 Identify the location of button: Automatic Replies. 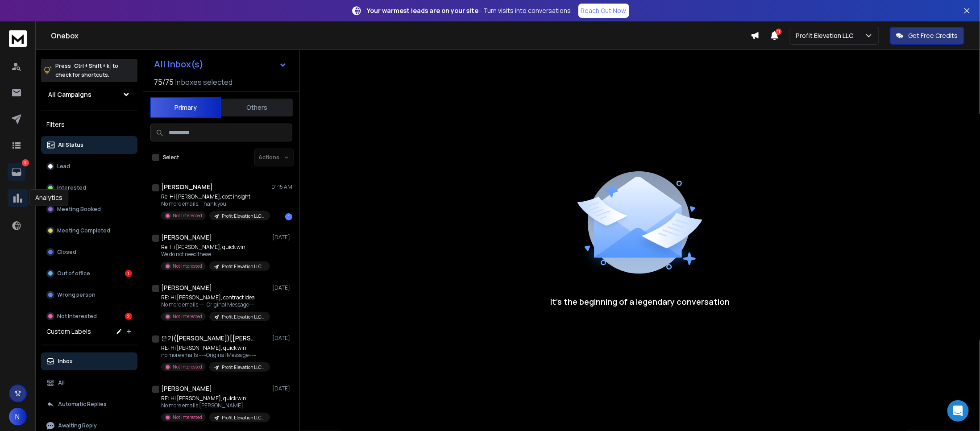
(89, 404).